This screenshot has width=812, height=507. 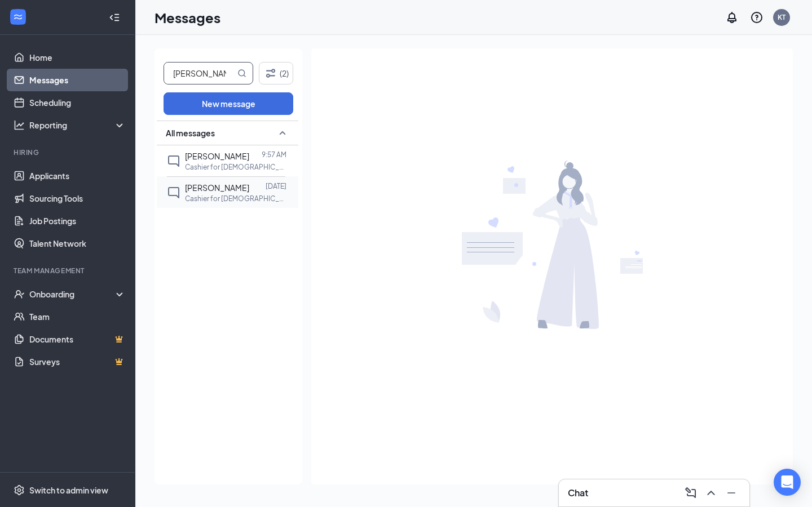 I want to click on input: Search, so click(x=200, y=73).